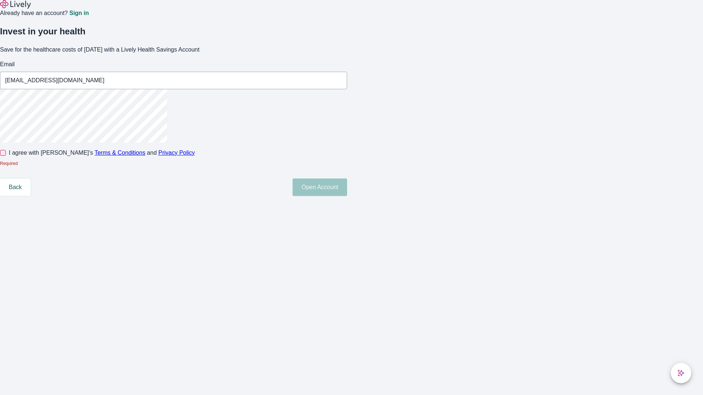 The height and width of the screenshot is (395, 703). What do you see at coordinates (177, 153) in the screenshot?
I see `a: Privacy Policy` at bounding box center [177, 153].